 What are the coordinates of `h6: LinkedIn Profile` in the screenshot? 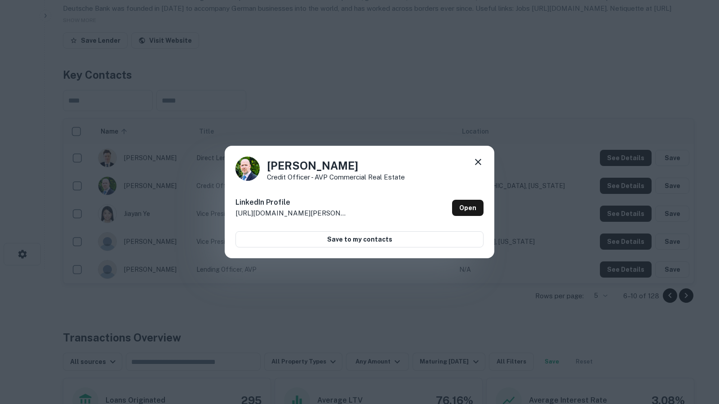 It's located at (292, 202).